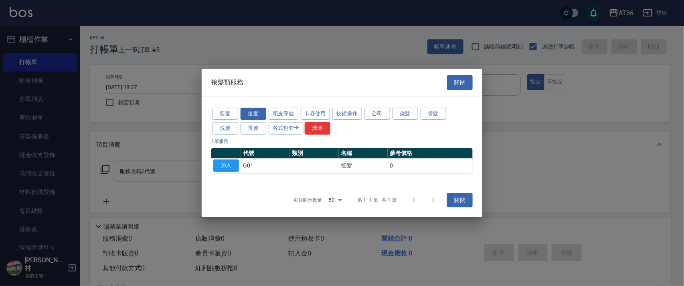  What do you see at coordinates (363, 153) in the screenshot?
I see `th: 名稱` at bounding box center [363, 153].